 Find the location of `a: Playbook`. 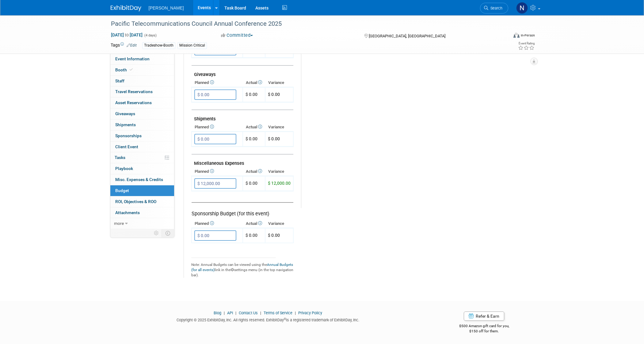

a: Playbook is located at coordinates (142, 169).